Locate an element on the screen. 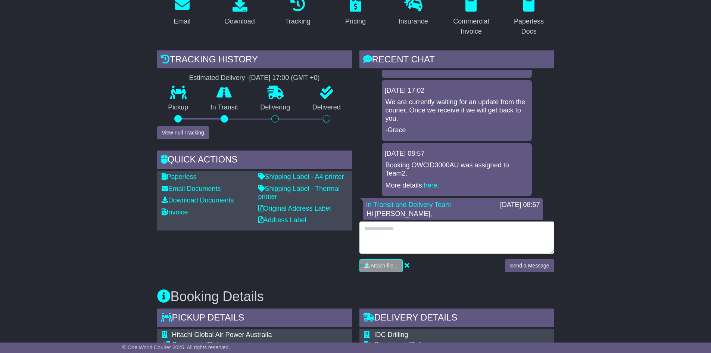 This screenshot has height=353, width=711. a: Download Documents is located at coordinates (198, 200).